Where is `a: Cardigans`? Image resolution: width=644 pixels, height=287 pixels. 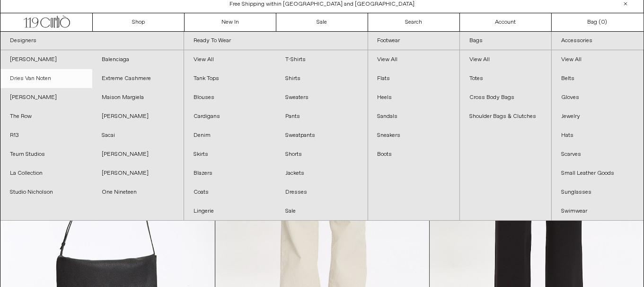 a: Cardigans is located at coordinates (230, 116).